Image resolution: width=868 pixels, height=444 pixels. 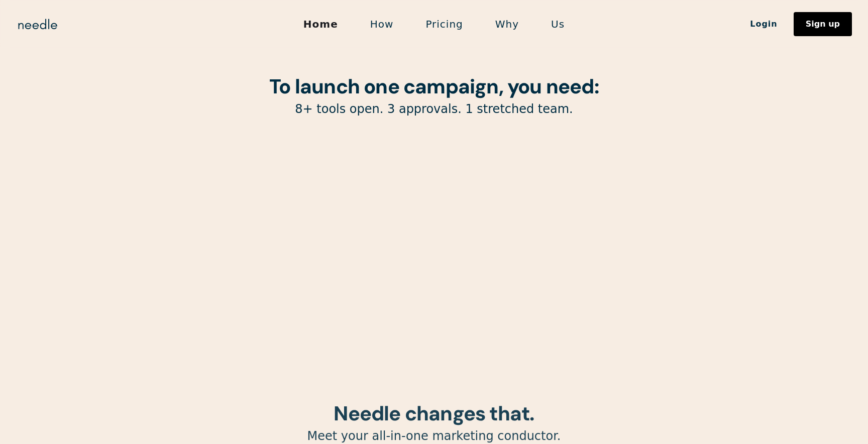 I want to click on p: Meet your all-in-one marketing conductor., so click(x=434, y=436).